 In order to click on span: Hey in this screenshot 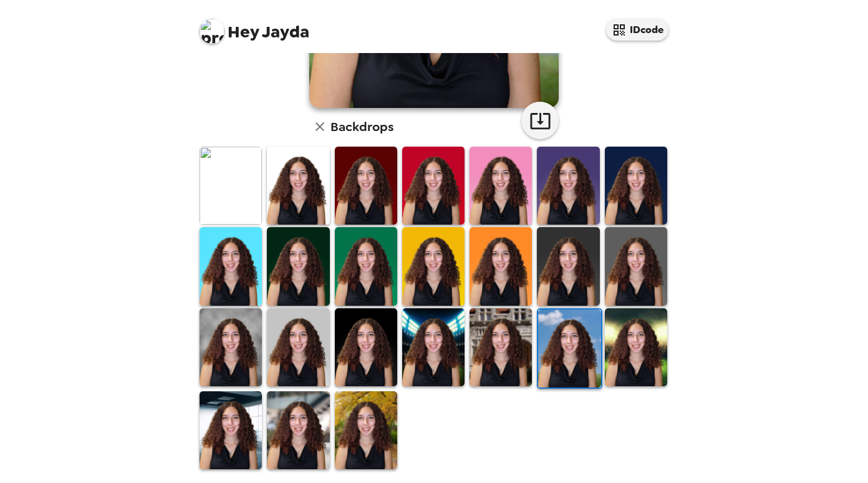, I will do `click(243, 32)`.